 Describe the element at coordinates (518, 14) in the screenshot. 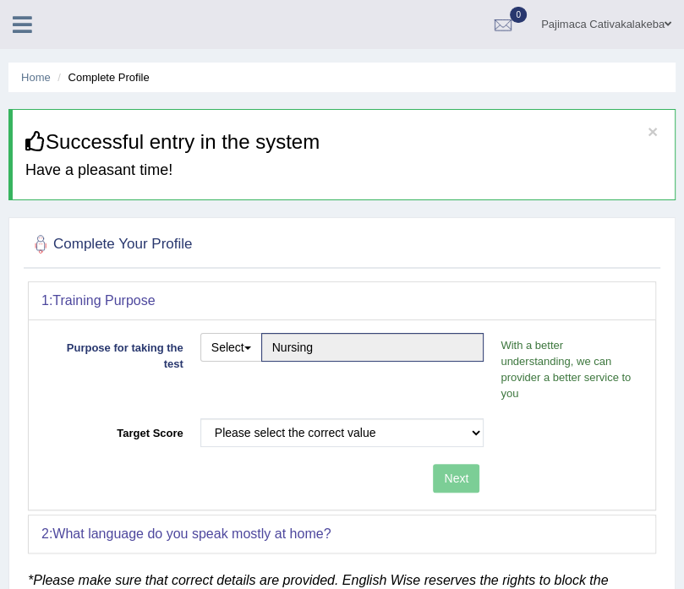

I see `span: 0` at that location.